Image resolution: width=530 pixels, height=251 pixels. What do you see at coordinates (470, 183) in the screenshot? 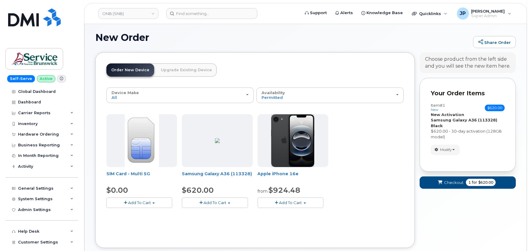
I see `span: 1` at bounding box center [470, 183].